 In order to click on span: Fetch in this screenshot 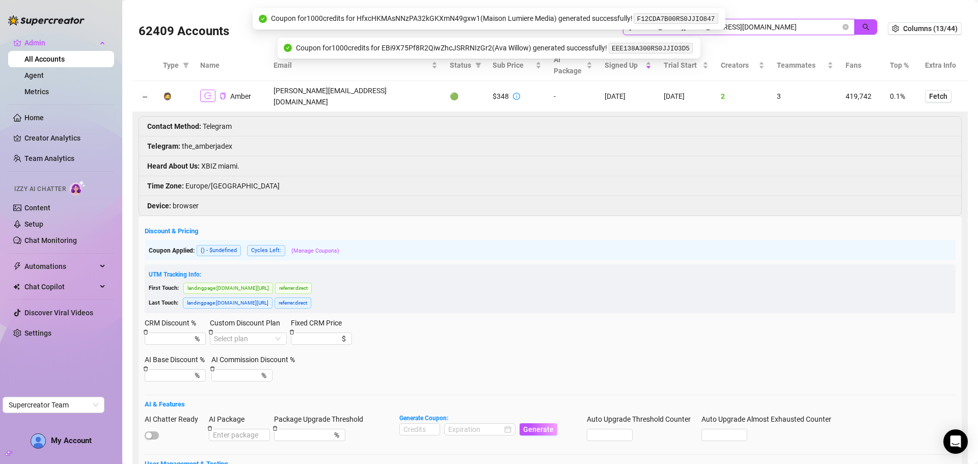, I will do `click(938, 96)`.